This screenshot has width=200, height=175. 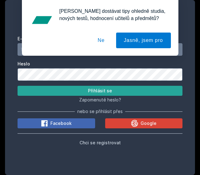 I want to click on span: nebo se přihlásit přes, so click(x=100, y=111).